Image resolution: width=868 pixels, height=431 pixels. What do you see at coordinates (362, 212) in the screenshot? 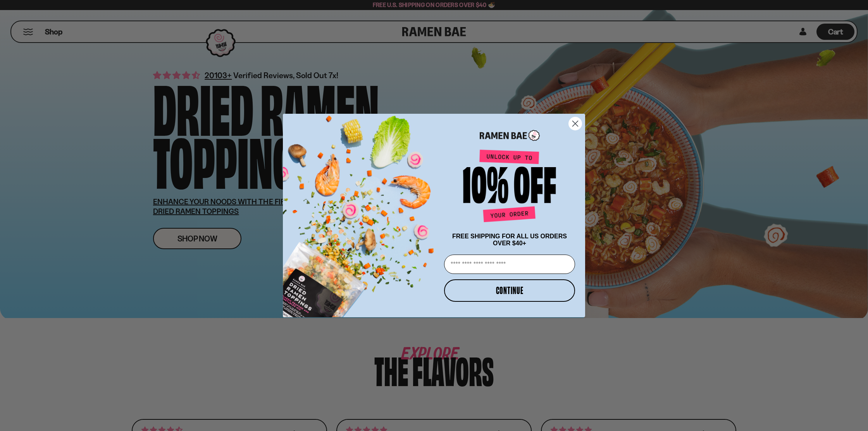
I see `img: ce7035ce-2e49-461c-ae4b-8ade7372f32c.png` at bounding box center [362, 212].